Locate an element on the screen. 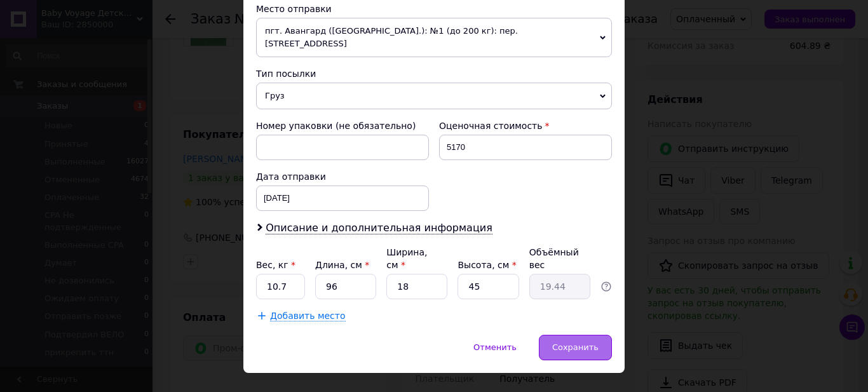 The height and width of the screenshot is (392, 868). label: Вес, кг is located at coordinates (276, 265).